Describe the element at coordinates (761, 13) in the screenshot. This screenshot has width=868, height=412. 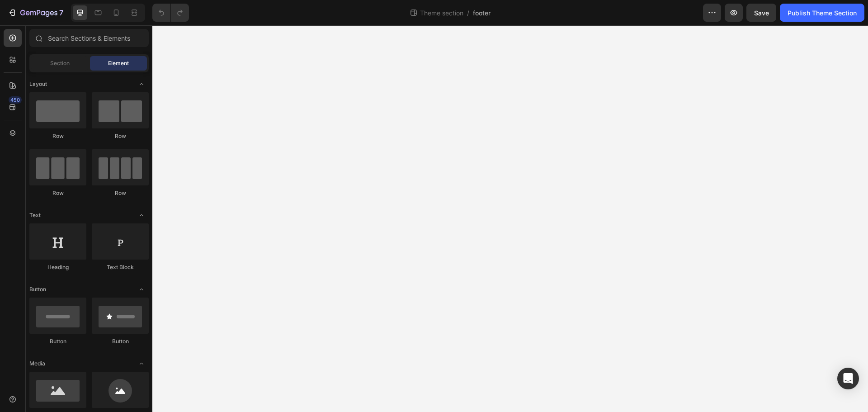
I see `span: Save` at that location.